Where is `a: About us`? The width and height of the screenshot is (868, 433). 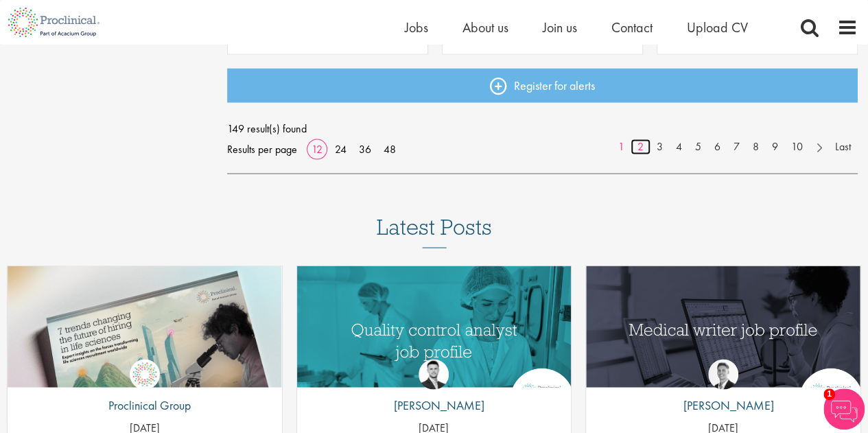
a: About us is located at coordinates (485, 27).